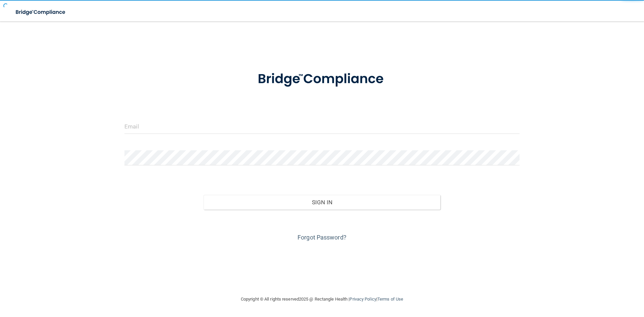 This screenshot has width=644, height=317. Describe the element at coordinates (322, 127) in the screenshot. I see `input: Email` at that location.